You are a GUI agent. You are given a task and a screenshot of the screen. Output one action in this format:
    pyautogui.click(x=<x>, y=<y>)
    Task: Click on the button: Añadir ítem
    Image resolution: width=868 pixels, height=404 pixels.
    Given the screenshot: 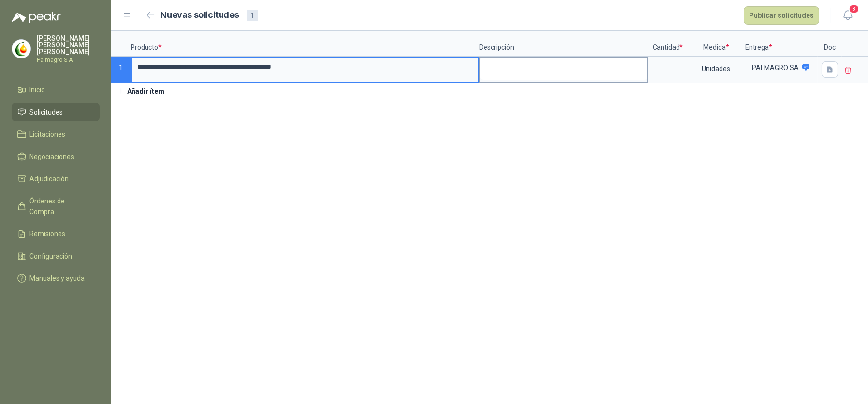 What is the action you would take?
    pyautogui.click(x=141, y=91)
    